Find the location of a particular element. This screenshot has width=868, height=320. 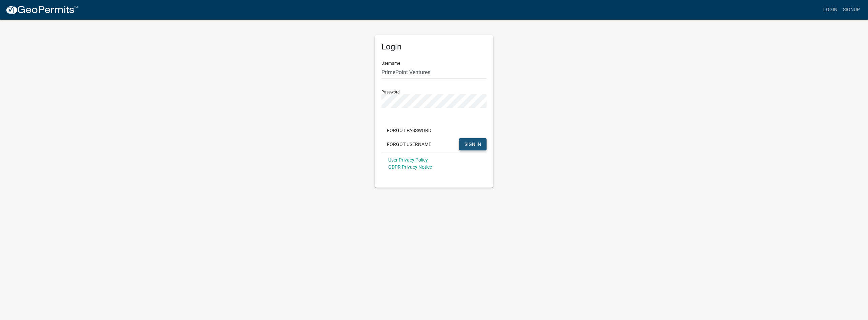

button: Forgot Username is located at coordinates (409, 144).